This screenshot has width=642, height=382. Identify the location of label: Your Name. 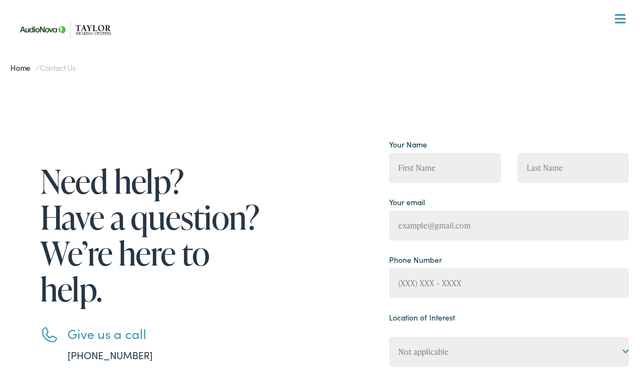
(408, 144).